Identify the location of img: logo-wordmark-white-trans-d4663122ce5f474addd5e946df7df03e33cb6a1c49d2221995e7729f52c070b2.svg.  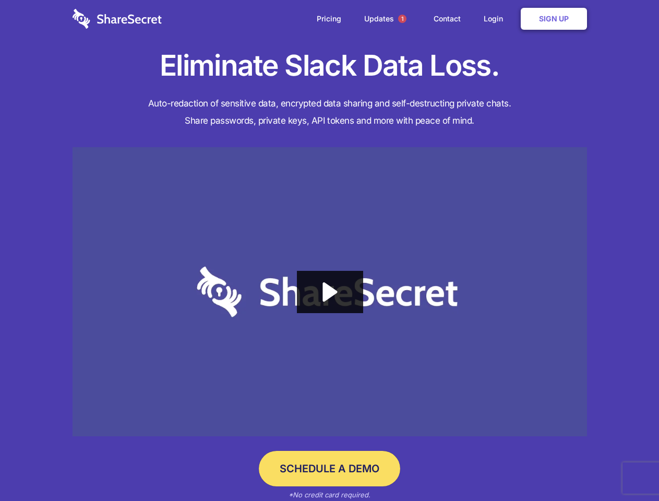
(117, 19).